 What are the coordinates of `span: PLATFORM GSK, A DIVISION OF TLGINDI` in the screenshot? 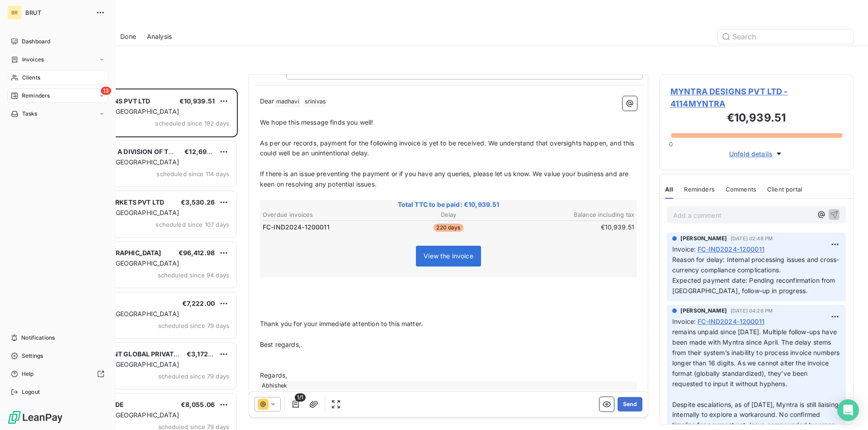 It's located at (127, 151).